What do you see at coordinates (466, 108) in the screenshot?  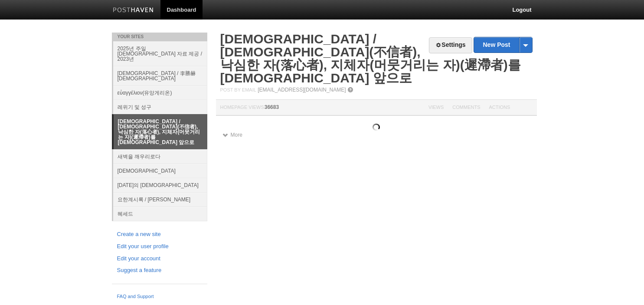 I see `th: Comments` at bounding box center [466, 108].